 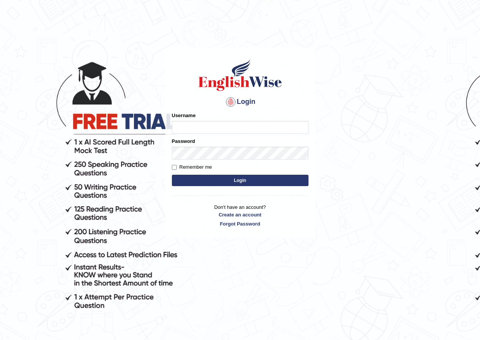 I want to click on label: Password, so click(x=183, y=141).